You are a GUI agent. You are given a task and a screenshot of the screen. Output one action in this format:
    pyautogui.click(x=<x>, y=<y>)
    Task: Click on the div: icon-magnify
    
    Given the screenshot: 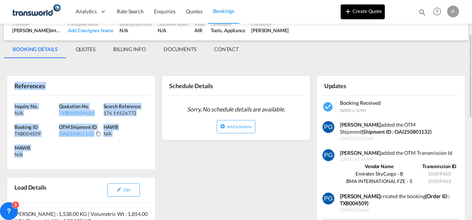 What is the action you would take?
    pyautogui.click(x=422, y=14)
    